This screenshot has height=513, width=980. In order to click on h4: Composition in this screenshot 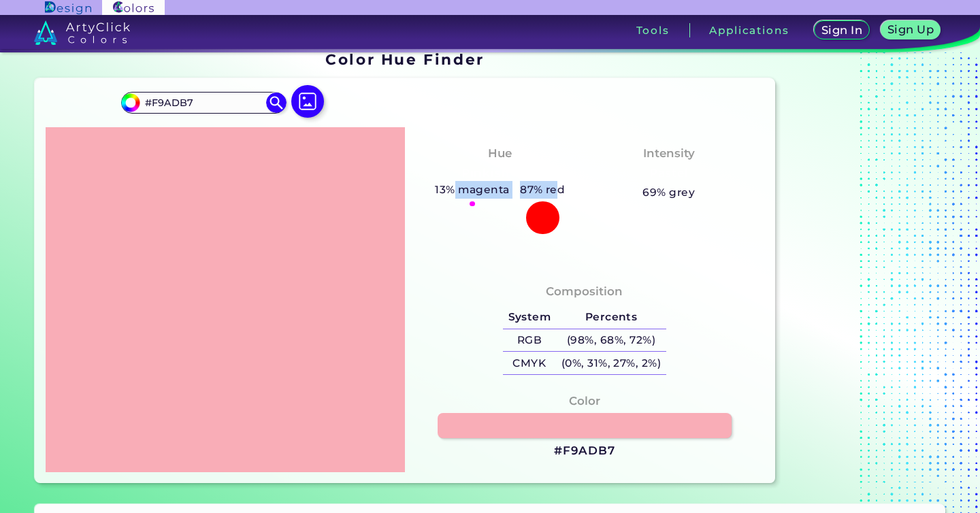, I will do `click(583, 291)`.